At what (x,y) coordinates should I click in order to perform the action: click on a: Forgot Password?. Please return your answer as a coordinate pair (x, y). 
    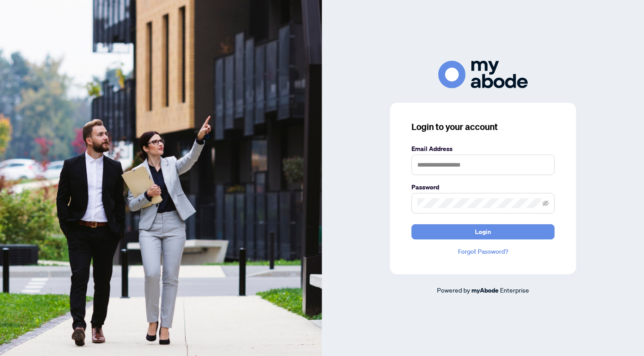
    Looking at the image, I should click on (483, 252).